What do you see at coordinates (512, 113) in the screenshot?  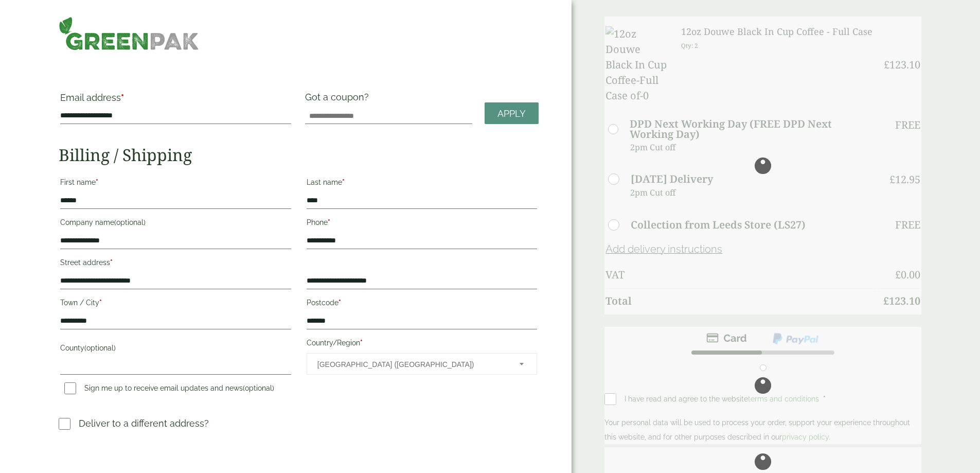 I see `a: Apply` at bounding box center [512, 113].